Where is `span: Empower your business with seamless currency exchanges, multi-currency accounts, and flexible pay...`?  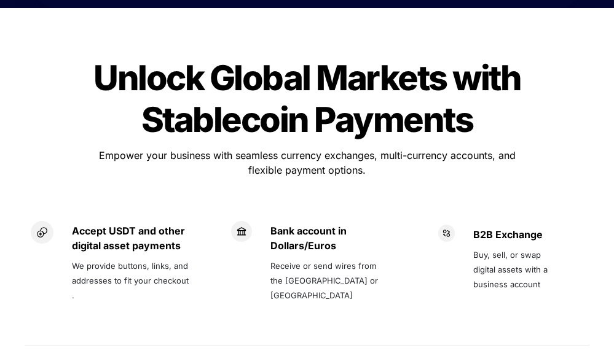
span: Empower your business with seamless currency exchanges, multi-currency accounts, and flexible pay... is located at coordinates (308, 163).